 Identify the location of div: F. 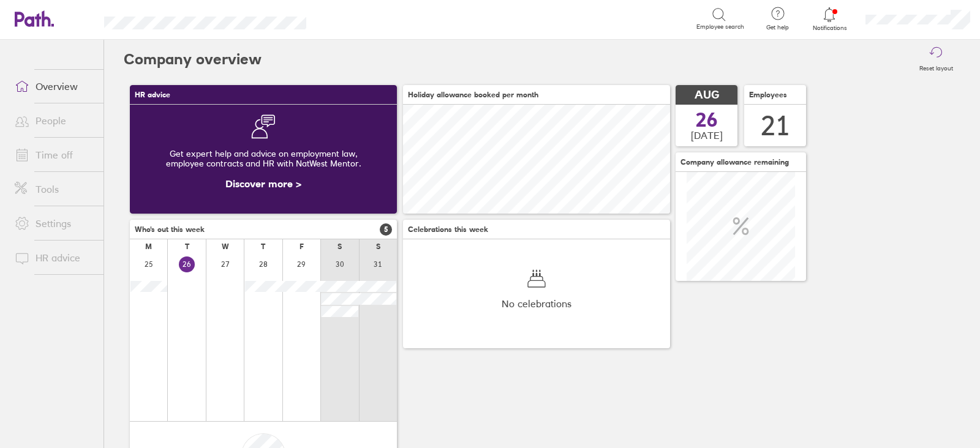
(301, 246).